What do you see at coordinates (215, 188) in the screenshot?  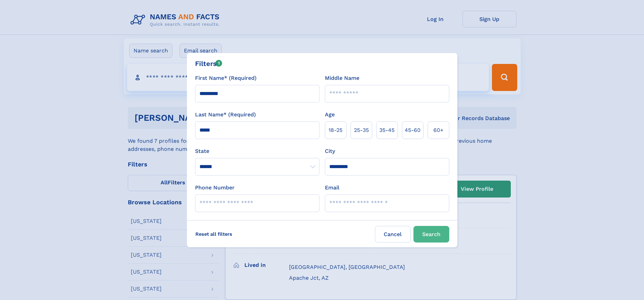 I see `label: Phone Number` at bounding box center [215, 188].